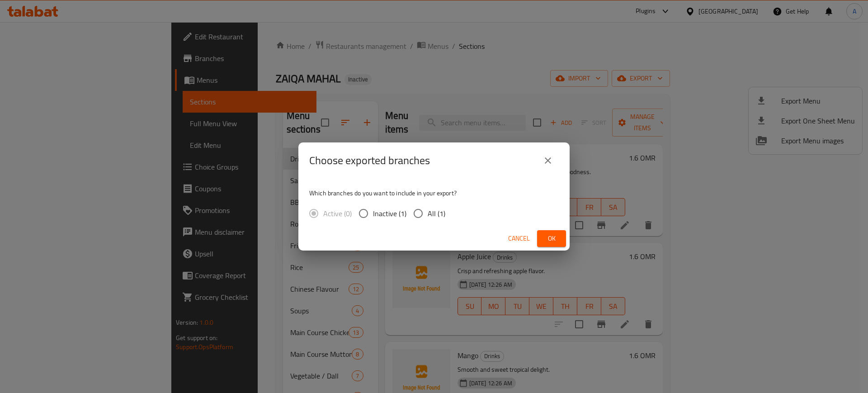 This screenshot has height=393, width=868. What do you see at coordinates (519, 239) in the screenshot?
I see `span: Cancel` at bounding box center [519, 239].